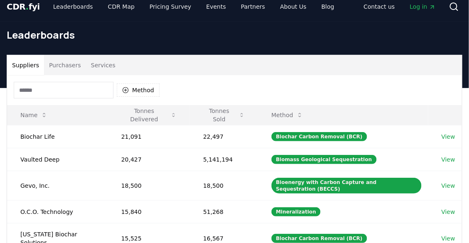  Describe the element at coordinates (234, 35) in the screenshot. I see `h1: Leaderboards` at that location.